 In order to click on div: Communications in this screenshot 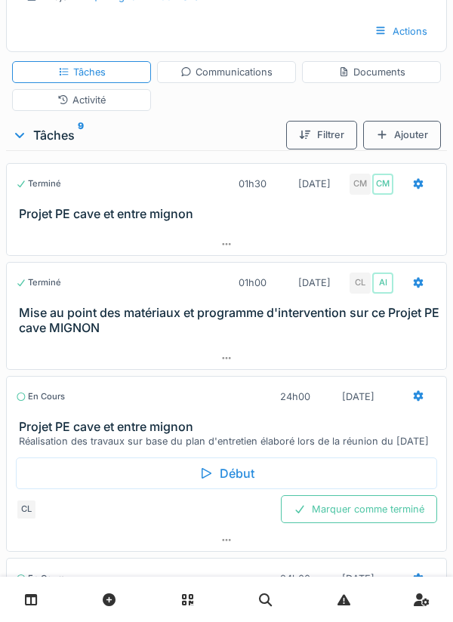, I will do `click(226, 72)`.